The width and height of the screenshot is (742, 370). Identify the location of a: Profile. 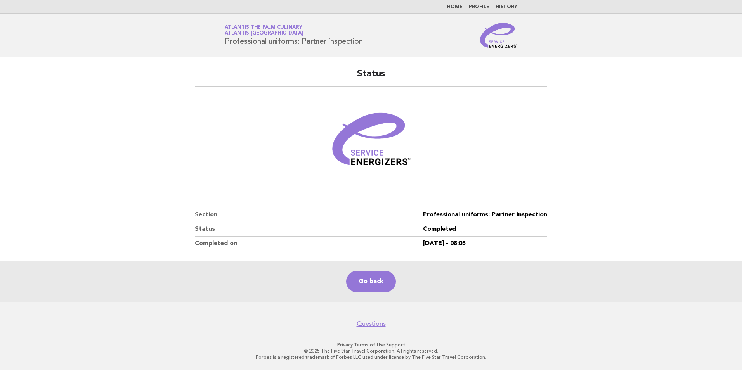
(479, 7).